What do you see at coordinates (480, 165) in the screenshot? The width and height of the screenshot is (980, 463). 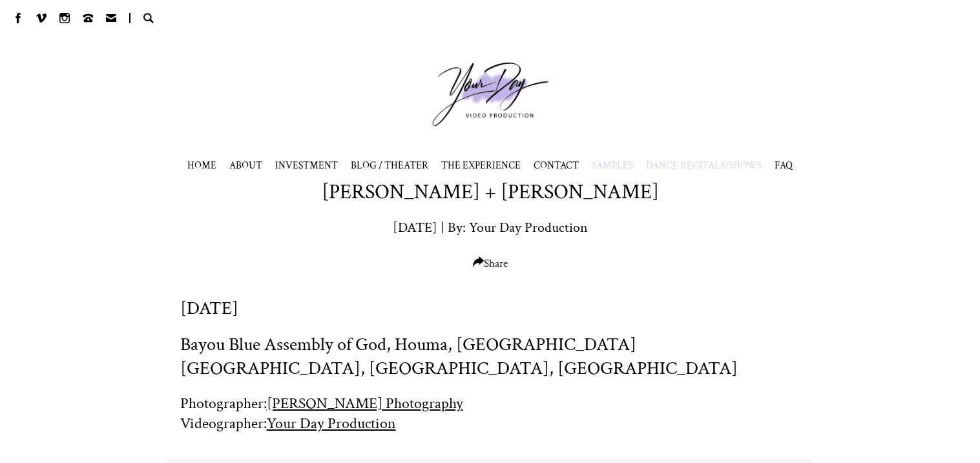 I see `span: THE EXPERIENCE` at bounding box center [480, 165].